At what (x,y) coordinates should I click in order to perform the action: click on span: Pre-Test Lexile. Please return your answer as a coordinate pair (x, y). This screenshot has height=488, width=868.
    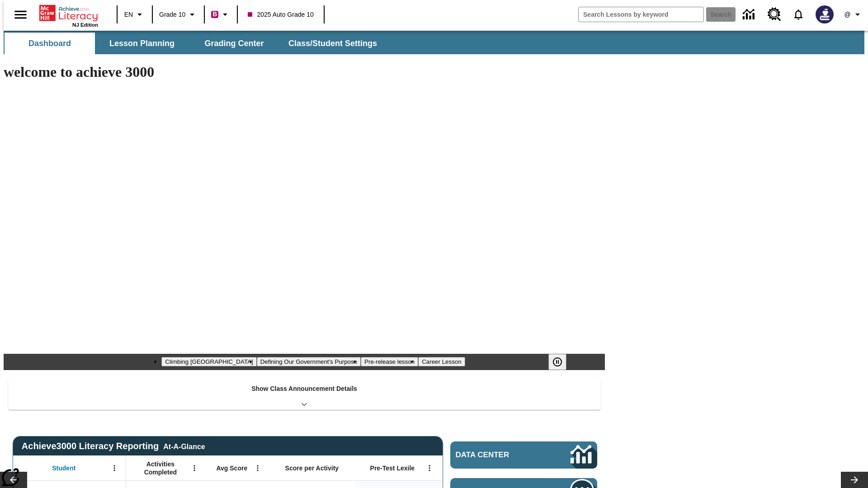
    Looking at the image, I should click on (392, 468).